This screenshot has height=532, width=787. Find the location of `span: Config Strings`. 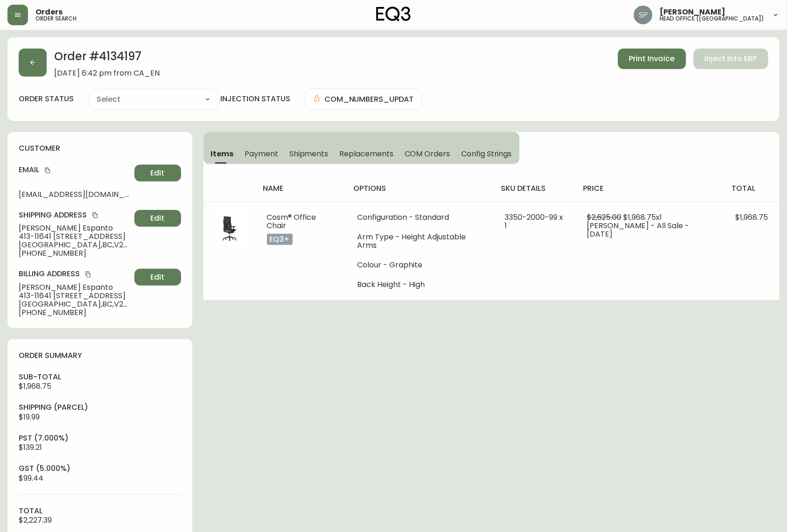

span: Config Strings is located at coordinates (487, 154).